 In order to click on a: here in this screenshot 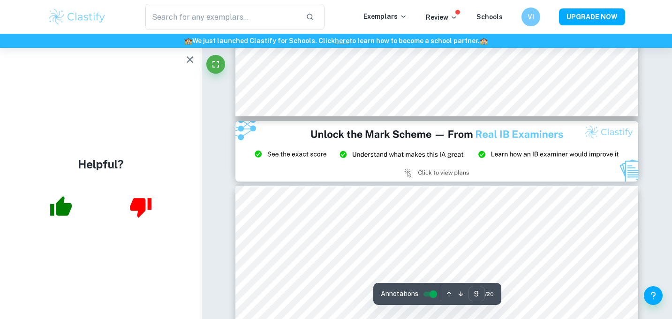, I will do `click(342, 41)`.